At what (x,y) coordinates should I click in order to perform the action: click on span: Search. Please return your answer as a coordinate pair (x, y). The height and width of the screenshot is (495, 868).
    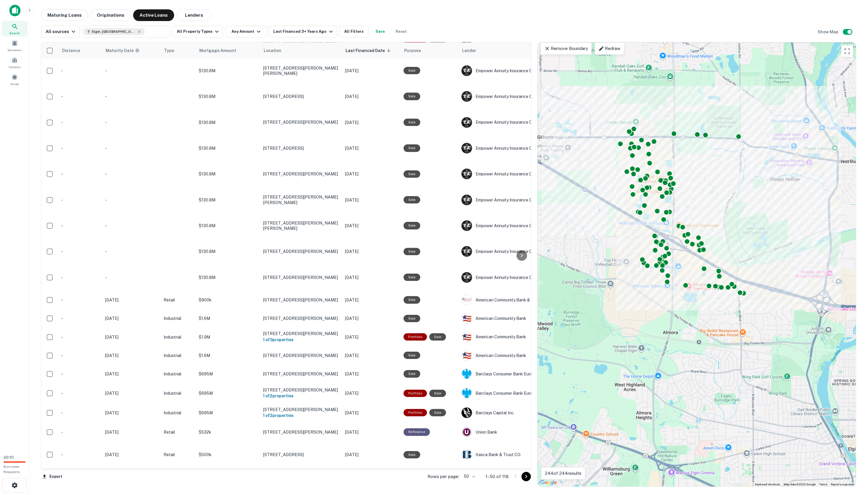
    Looking at the image, I should click on (14, 33).